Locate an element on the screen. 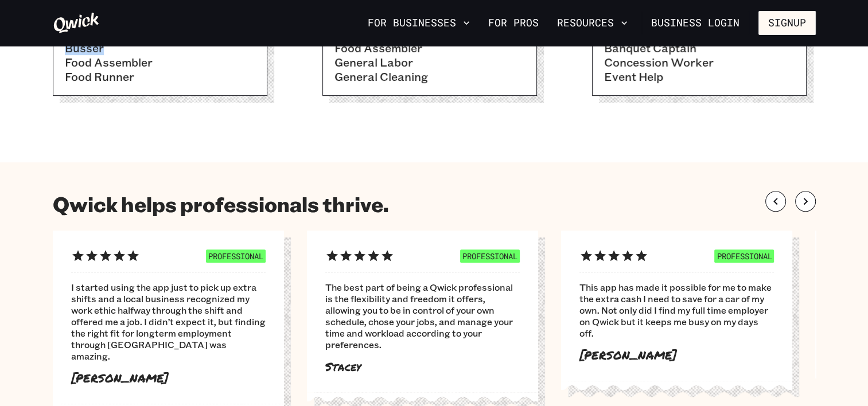  li: Food Runner is located at coordinates (160, 76).